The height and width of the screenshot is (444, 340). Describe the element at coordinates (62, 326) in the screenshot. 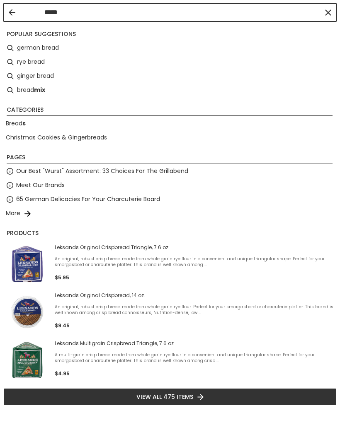

I see `span: $9.45` at that location.